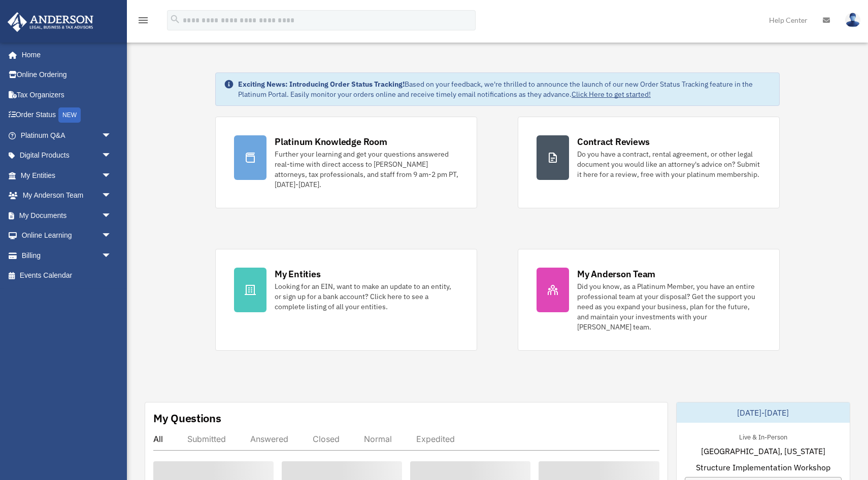  Describe the element at coordinates (649, 162) in the screenshot. I see `a: Contract Reviews Do you have a contract, rental agreement, or other legal document you would like...` at that location.